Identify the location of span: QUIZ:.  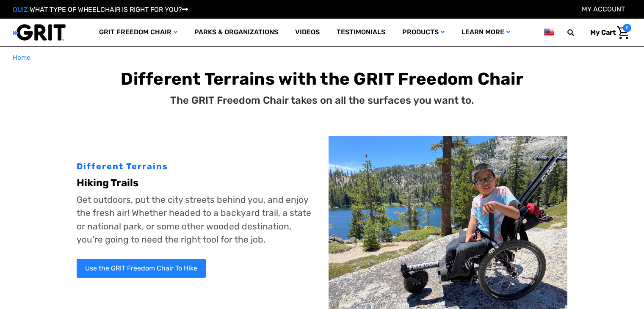
(21, 9).